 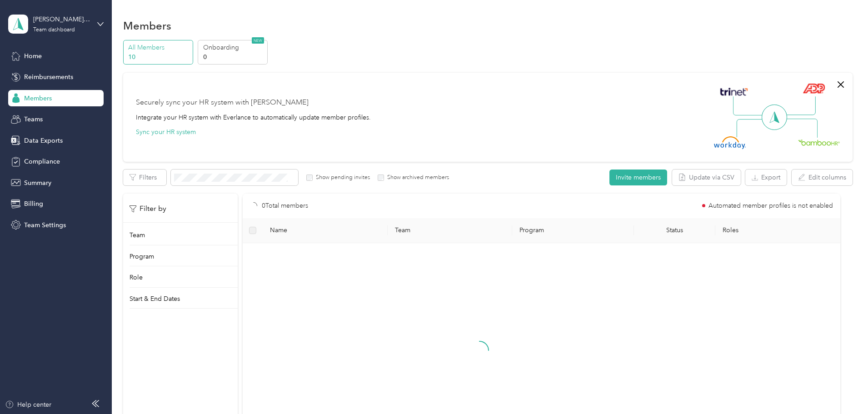 What do you see at coordinates (159, 57) in the screenshot?
I see `p: 10` at bounding box center [159, 57].